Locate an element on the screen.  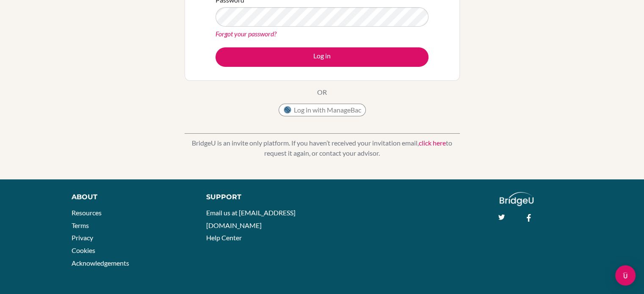
div: Open Intercom Messenger is located at coordinates (625, 275).